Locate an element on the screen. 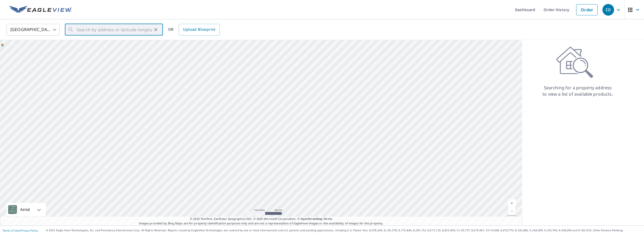 The image size is (644, 235). a: Terms of Use is located at coordinates (11, 231).